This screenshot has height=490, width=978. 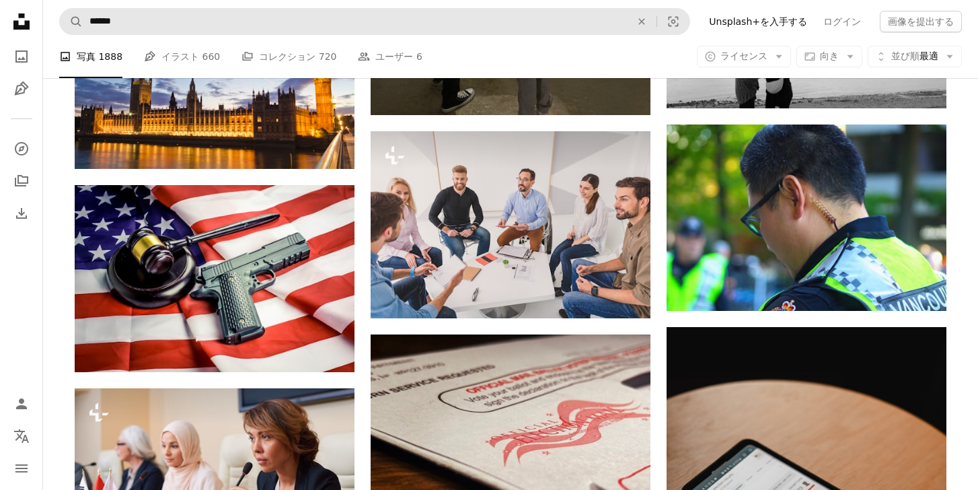 I want to click on button: ビジュアル検索, so click(x=673, y=22).